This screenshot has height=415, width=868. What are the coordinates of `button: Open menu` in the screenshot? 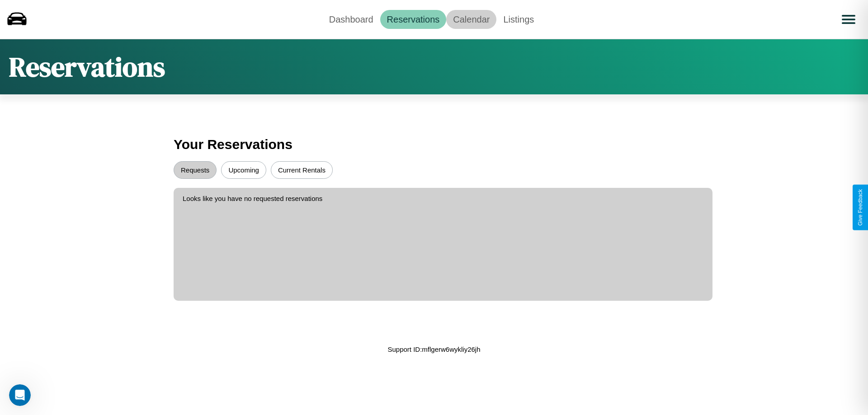 It's located at (848, 20).